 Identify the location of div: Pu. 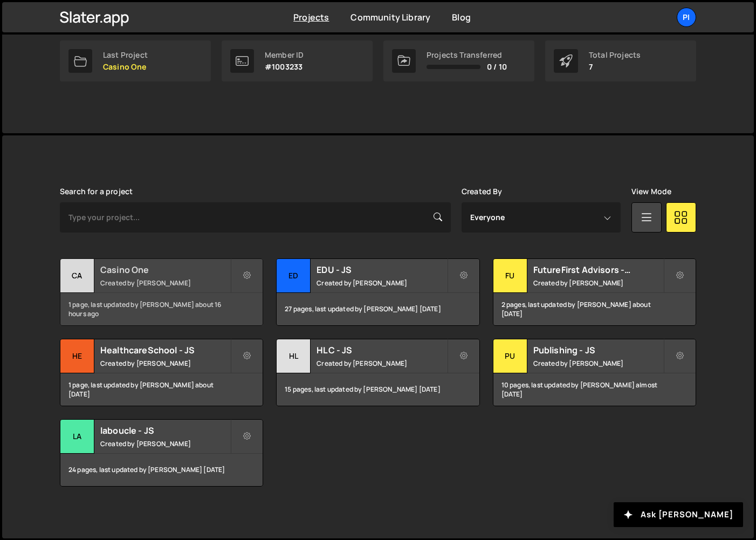
(510, 356).